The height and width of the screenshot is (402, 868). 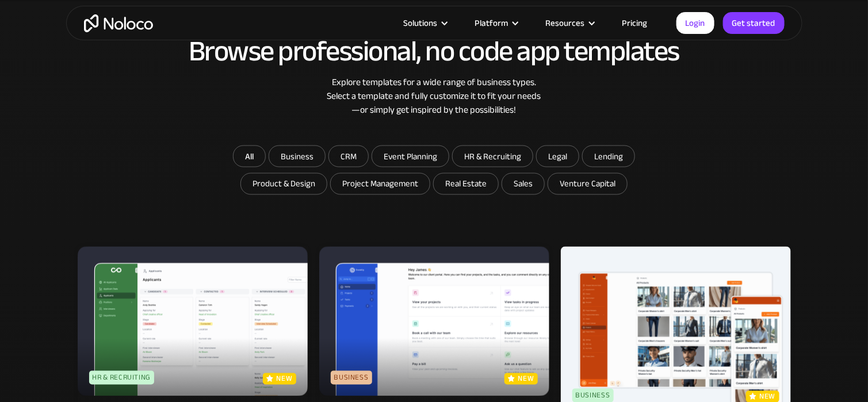 What do you see at coordinates (696, 23) in the screenshot?
I see `a: Login` at bounding box center [696, 23].